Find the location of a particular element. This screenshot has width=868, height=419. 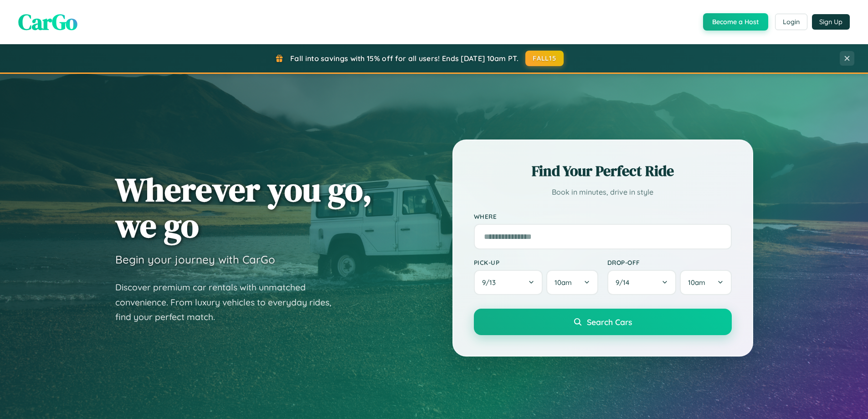

label: Pick-up is located at coordinates (536, 262).